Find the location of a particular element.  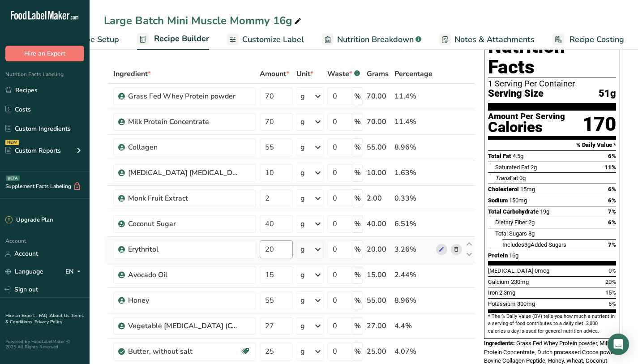

i: Trans is located at coordinates (503, 178).